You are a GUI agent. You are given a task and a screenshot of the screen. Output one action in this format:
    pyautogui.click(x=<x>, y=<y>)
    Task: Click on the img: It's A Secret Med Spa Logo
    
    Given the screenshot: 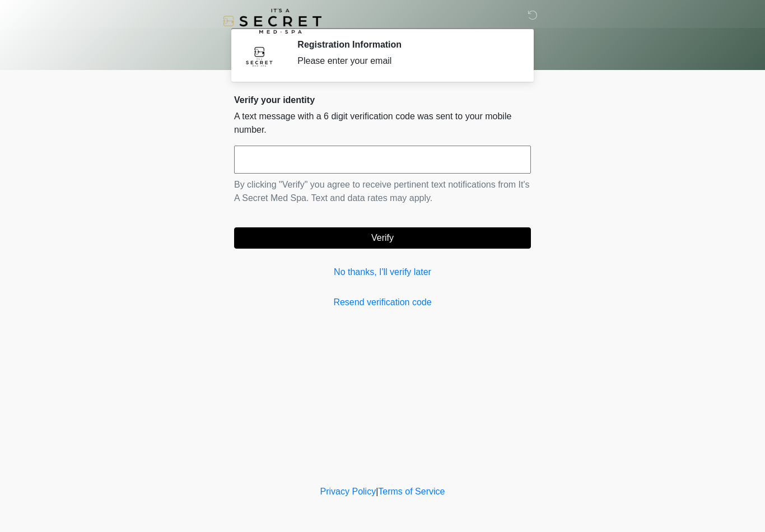 What is the action you would take?
    pyautogui.click(x=272, y=21)
    